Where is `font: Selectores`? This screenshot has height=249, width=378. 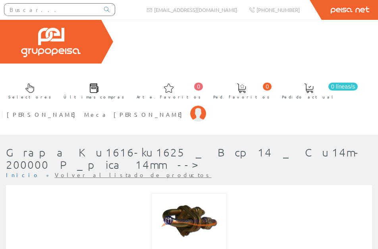
font: Selectores is located at coordinates (30, 96).